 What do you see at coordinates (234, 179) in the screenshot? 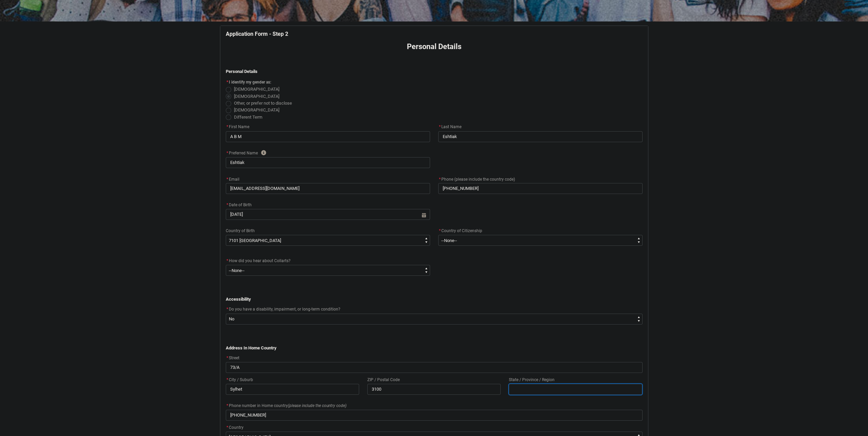
I see `label: Email` at bounding box center [234, 179].